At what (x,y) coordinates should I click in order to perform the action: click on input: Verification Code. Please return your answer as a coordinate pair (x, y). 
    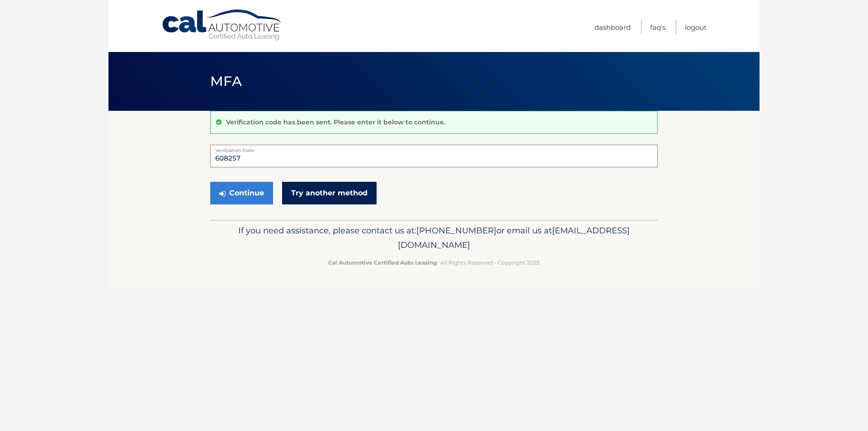
    Looking at the image, I should click on (434, 156).